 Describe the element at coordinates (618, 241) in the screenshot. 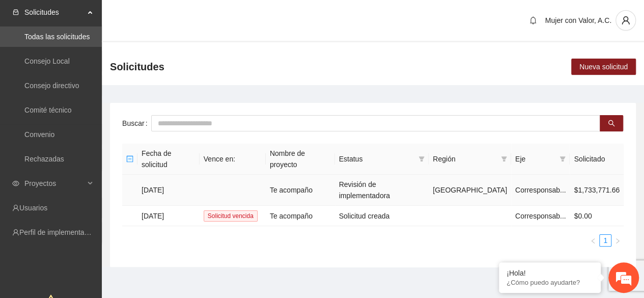

I see `span: right` at that location.